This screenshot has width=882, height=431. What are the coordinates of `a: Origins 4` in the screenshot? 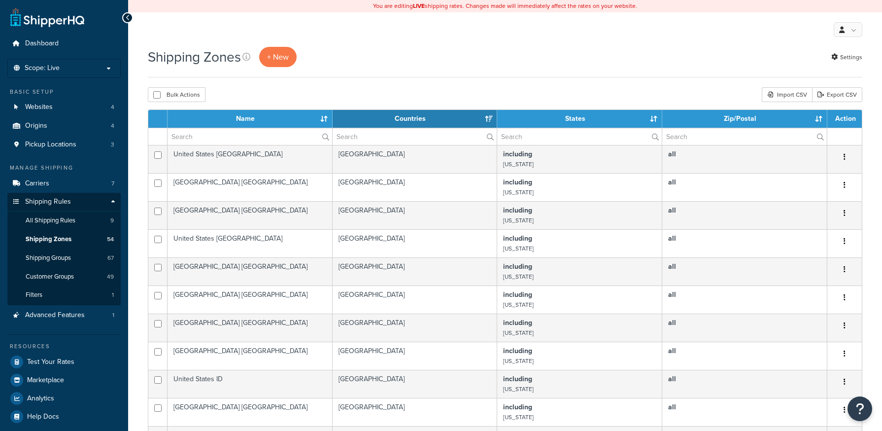 It's located at (64, 126).